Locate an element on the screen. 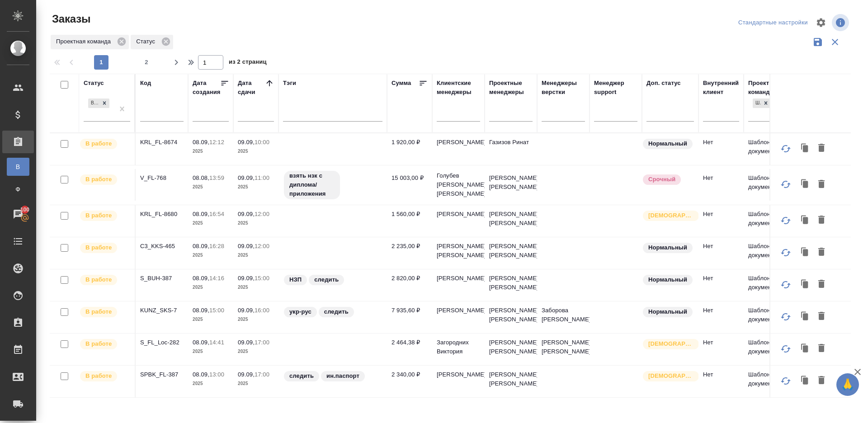 The width and height of the screenshot is (868, 423). span: Настроить таблицу is located at coordinates (821, 22).